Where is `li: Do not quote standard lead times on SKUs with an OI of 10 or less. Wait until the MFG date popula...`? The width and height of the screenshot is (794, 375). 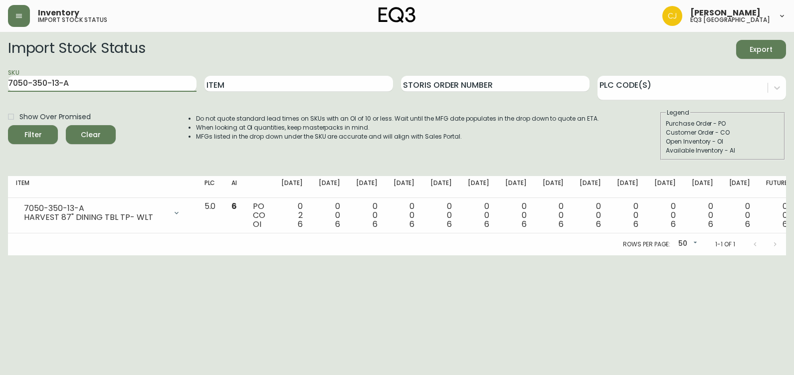
li: Do not quote standard lead times on SKUs with an OI of 10 or less. Wait until the MFG date popula... is located at coordinates (398, 119).